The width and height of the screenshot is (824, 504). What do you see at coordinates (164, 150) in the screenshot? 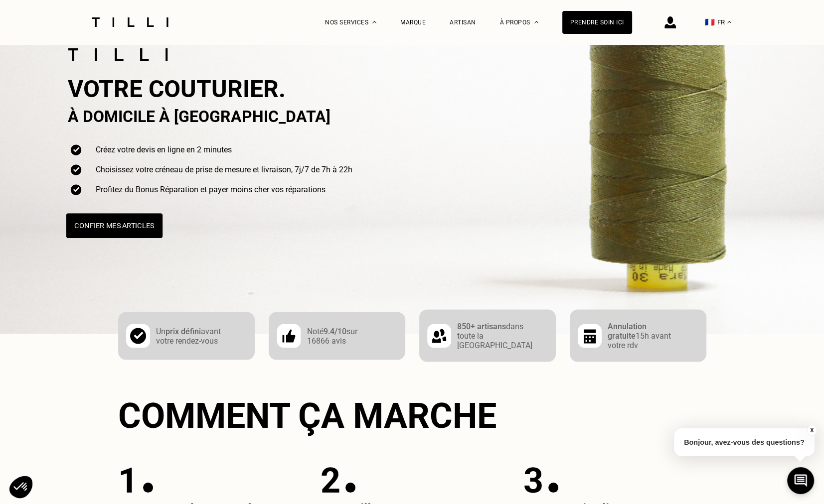
I see `span: Créez votre devis en ligne en 2 minutes` at bounding box center [164, 150].